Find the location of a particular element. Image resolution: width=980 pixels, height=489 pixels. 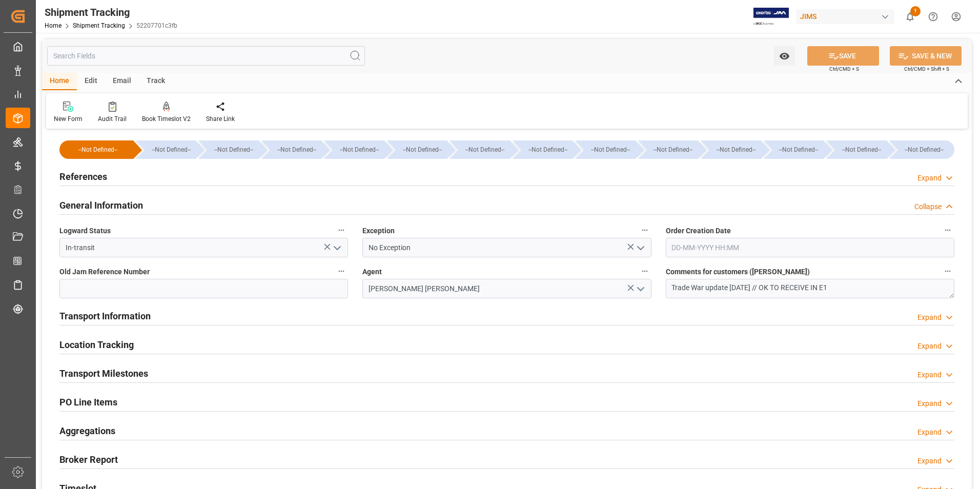

h2: PO Line Items is located at coordinates (88, 402).